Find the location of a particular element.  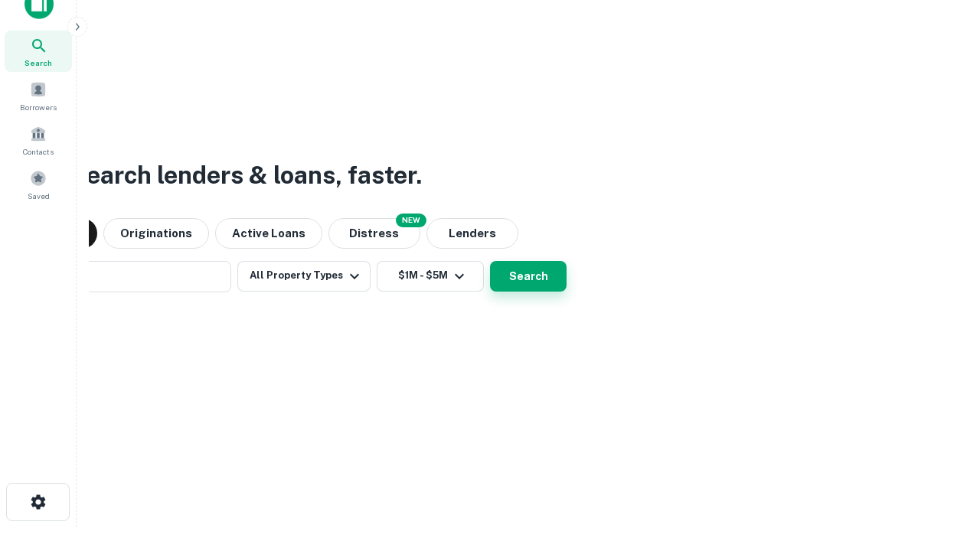

a: Search is located at coordinates (38, 51).